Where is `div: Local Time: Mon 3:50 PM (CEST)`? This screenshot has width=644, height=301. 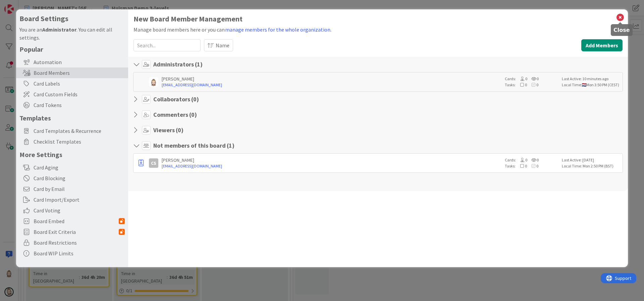
div: Local Time: Mon 3:50 PM (CEST) is located at coordinates (592, 85).